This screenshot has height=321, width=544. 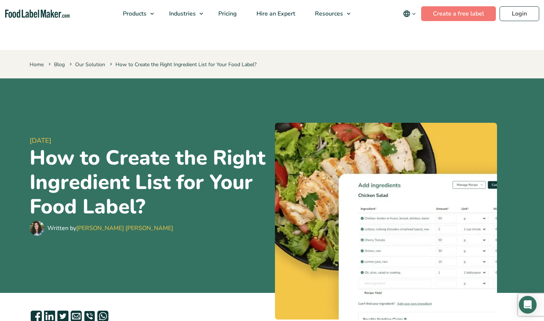 What do you see at coordinates (37, 228) in the screenshot?
I see `img: Maria Abi Hanna - Food Label Maker` at bounding box center [37, 228].